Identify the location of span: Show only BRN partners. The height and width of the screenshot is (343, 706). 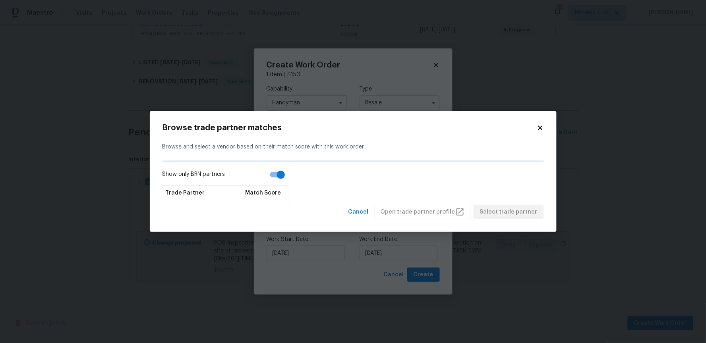
(194, 175).